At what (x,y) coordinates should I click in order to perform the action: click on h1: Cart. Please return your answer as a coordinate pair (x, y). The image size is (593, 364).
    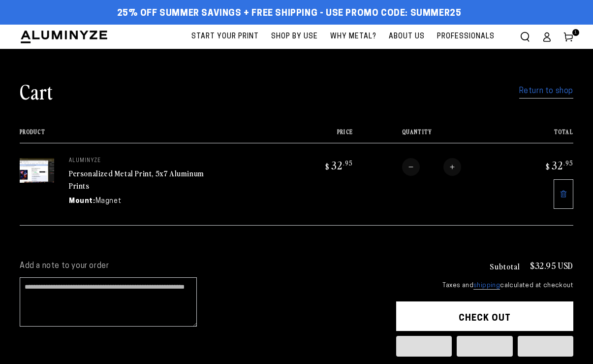
    Looking at the image, I should click on (36, 91).